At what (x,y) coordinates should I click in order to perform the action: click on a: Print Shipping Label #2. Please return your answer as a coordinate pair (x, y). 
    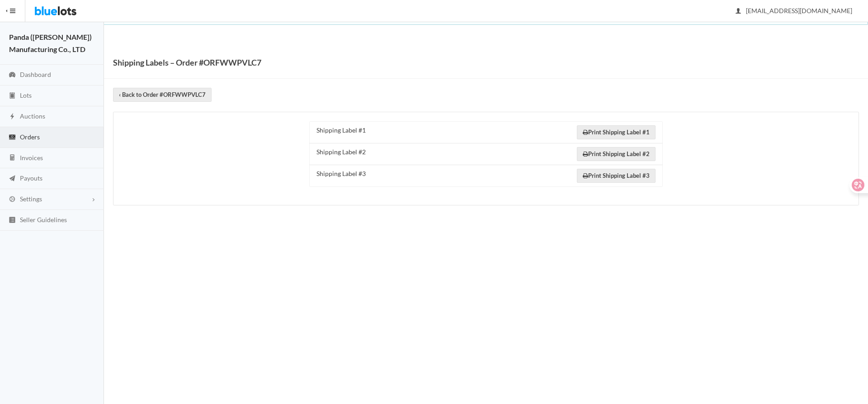
    Looking at the image, I should click on (616, 154).